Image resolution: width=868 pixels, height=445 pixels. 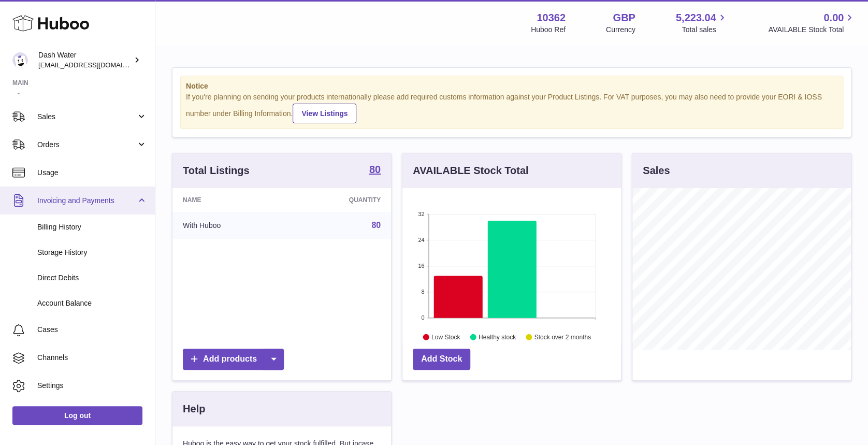 I want to click on text: 16, so click(x=421, y=265).